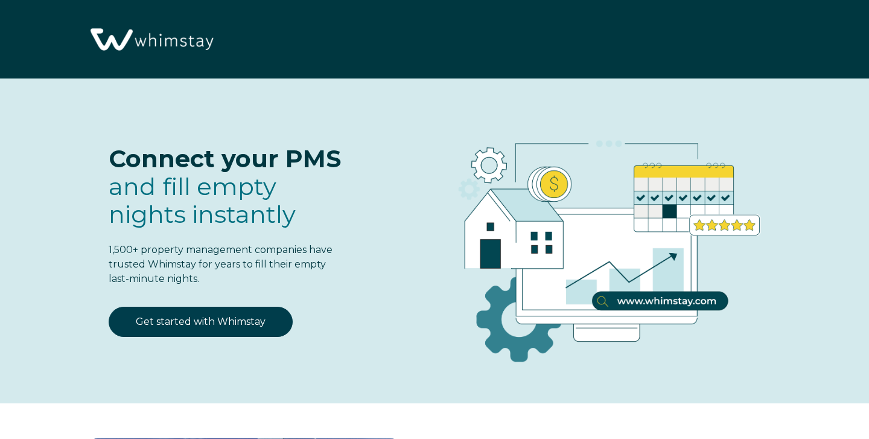 This screenshot has width=869, height=439. What do you see at coordinates (224, 158) in the screenshot?
I see `span: Connect your PMS` at bounding box center [224, 158].